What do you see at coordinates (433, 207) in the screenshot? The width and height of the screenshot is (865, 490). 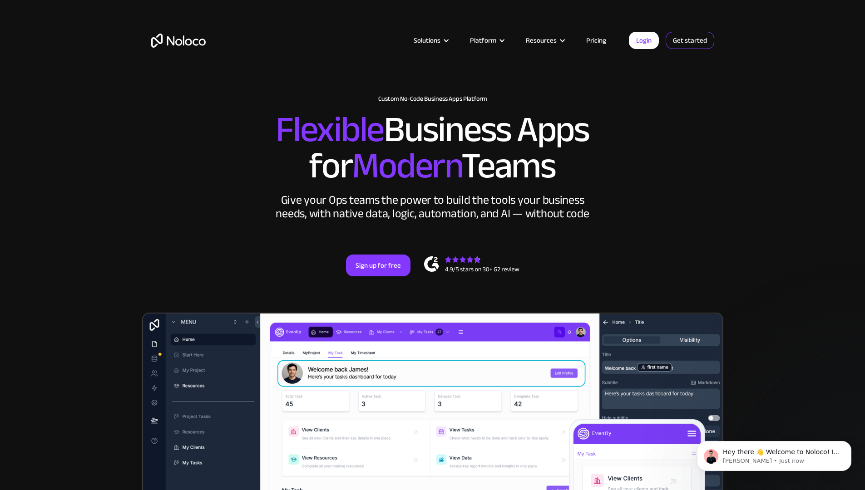 I see `div: Give your Ops teams the power to build the tools your business needs, with native data, logic, au...` at bounding box center [433, 207].